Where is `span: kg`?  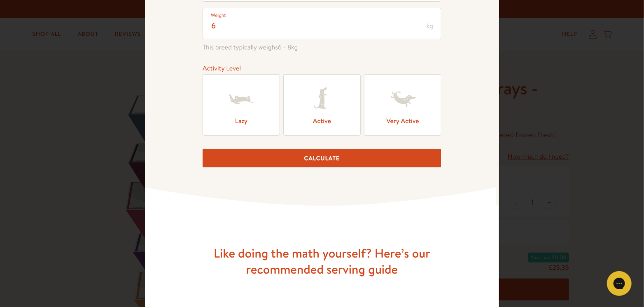
span: kg is located at coordinates (430, 26).